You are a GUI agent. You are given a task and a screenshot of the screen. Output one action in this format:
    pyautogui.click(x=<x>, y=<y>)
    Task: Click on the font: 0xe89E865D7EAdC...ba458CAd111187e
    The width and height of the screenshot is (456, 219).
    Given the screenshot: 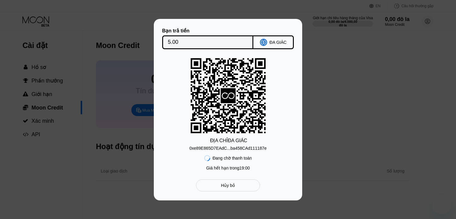 What is the action you would take?
    pyautogui.click(x=228, y=148)
    